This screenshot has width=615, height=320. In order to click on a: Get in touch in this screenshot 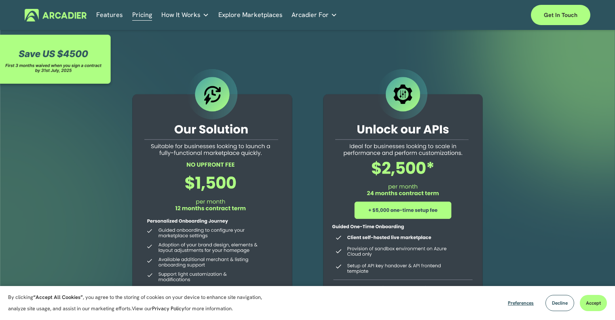, I will do `click(561, 15)`.